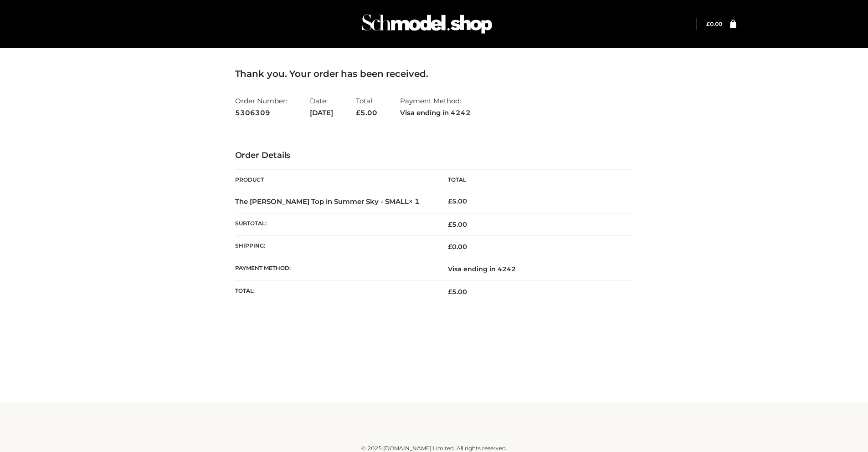 The height and width of the screenshot is (452, 868). What do you see at coordinates (427, 24) in the screenshot?
I see `img: Schmodel Admin 964` at bounding box center [427, 24].